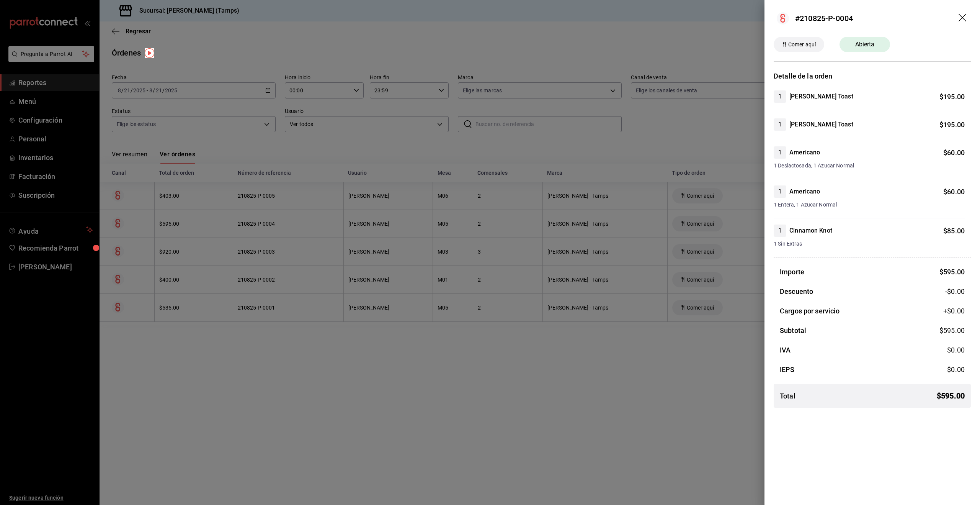 The height and width of the screenshot is (505, 980). Describe the element at coordinates (955, 291) in the screenshot. I see `span: -$0.00` at that location.